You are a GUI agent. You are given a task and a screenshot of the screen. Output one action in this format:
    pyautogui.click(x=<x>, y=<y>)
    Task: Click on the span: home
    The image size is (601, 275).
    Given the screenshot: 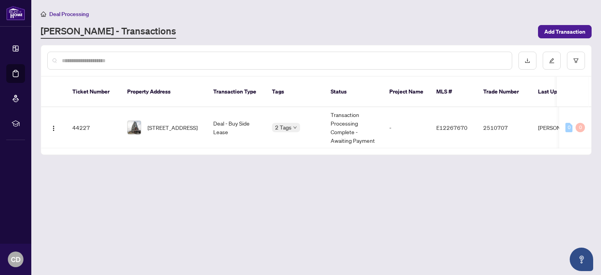 What is the action you would take?
    pyautogui.click(x=43, y=14)
    